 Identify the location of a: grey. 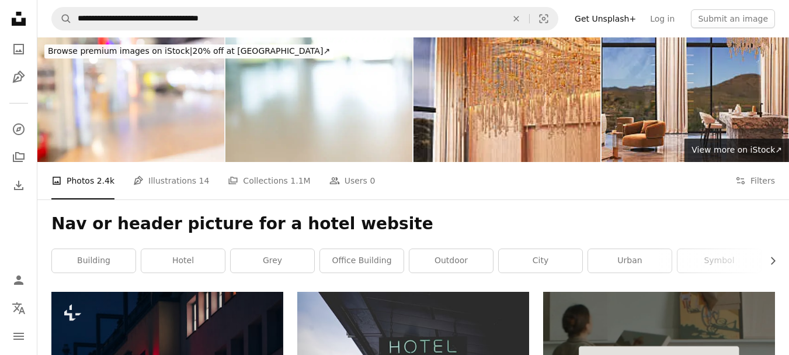
(272, 260).